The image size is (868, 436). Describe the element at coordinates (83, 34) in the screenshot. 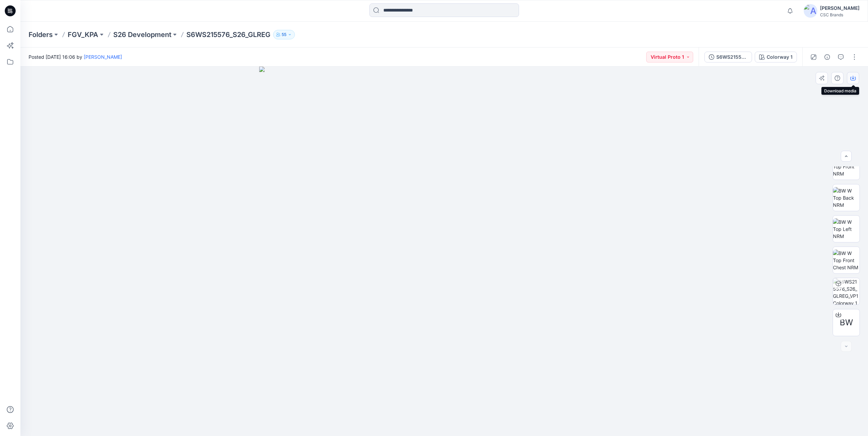

I see `a: FGV_KPA` at that location.